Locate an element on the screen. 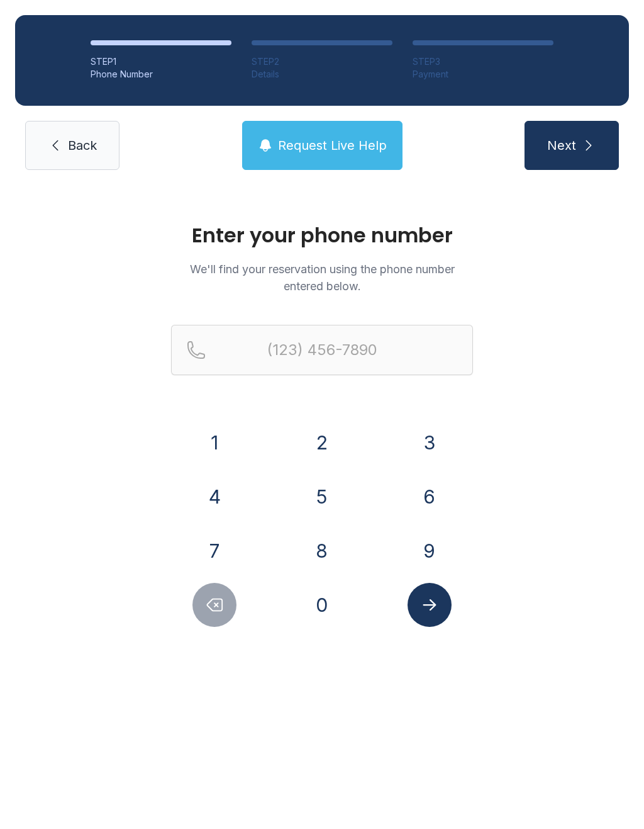 The image size is (644, 829). div: Phone Number is located at coordinates (161, 74).